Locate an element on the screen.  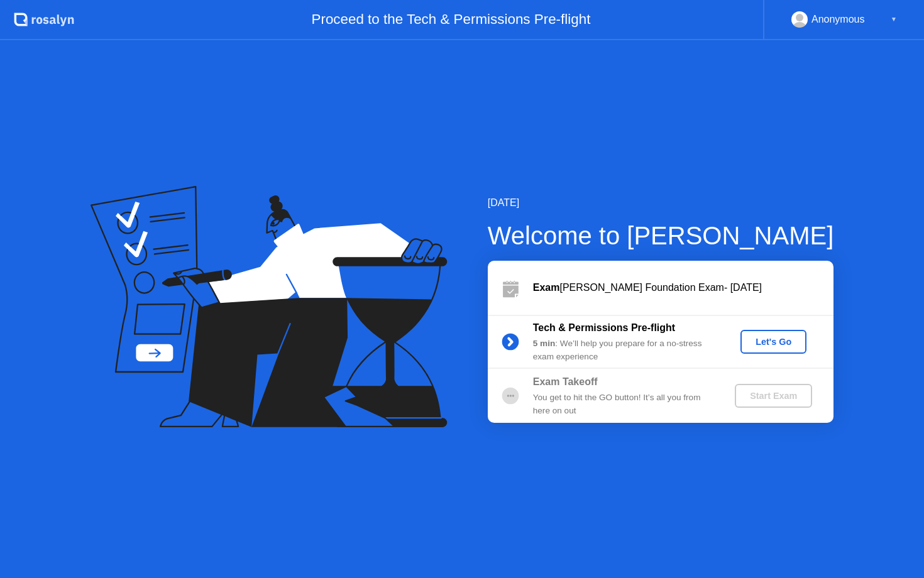
b: Exam Takeoff is located at coordinates (565, 382).